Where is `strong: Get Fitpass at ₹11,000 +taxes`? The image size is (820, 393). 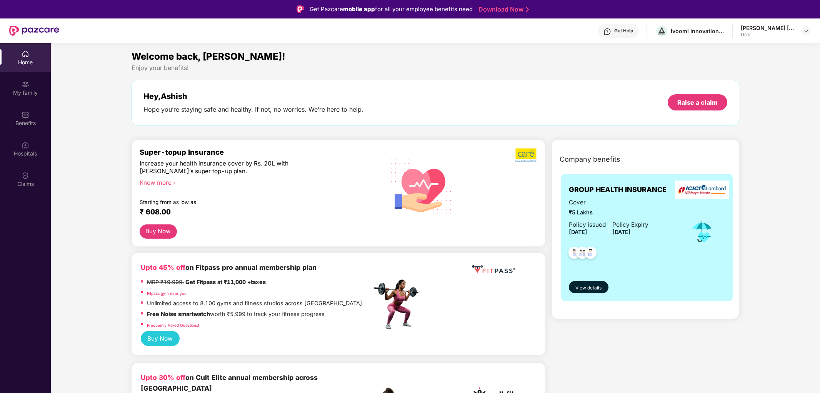 strong: Get Fitpass at ₹11,000 +taxes is located at coordinates (225, 281).